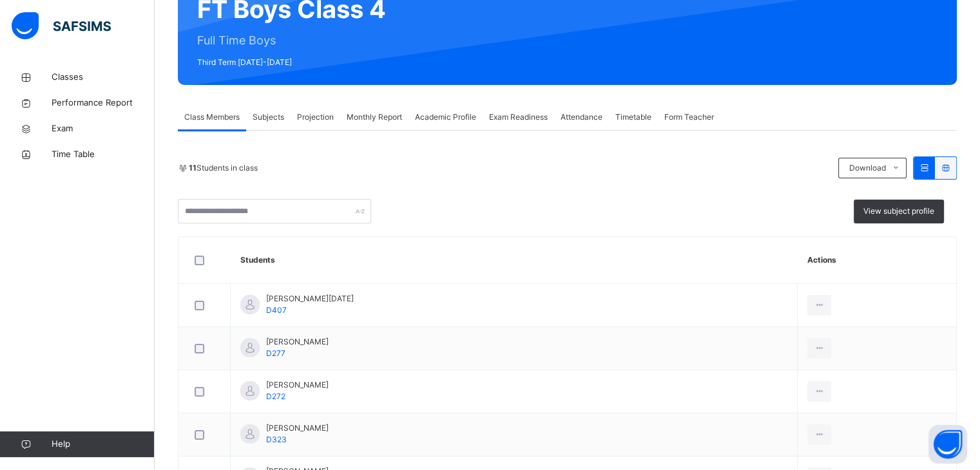  What do you see at coordinates (103, 77) in the screenshot?
I see `span: Classes` at bounding box center [103, 77].